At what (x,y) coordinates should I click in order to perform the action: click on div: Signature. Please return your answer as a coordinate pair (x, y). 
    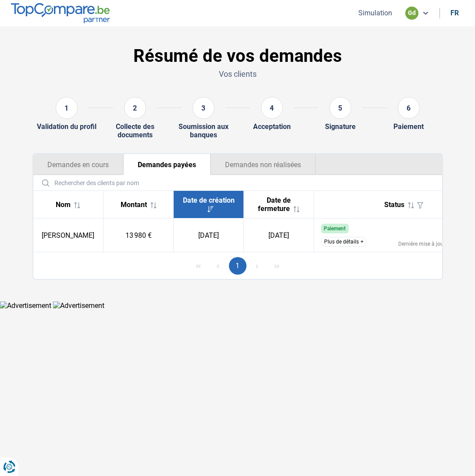
    Looking at the image, I should click on (341, 127).